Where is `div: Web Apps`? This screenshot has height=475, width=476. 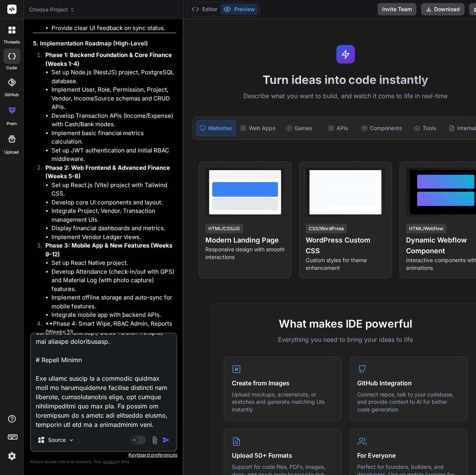 div: Web Apps is located at coordinates (258, 128).